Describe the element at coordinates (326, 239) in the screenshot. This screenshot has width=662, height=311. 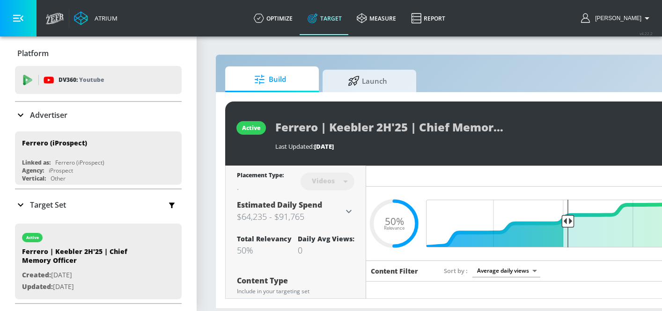
I see `div: Daily Avg Views:` at that location.